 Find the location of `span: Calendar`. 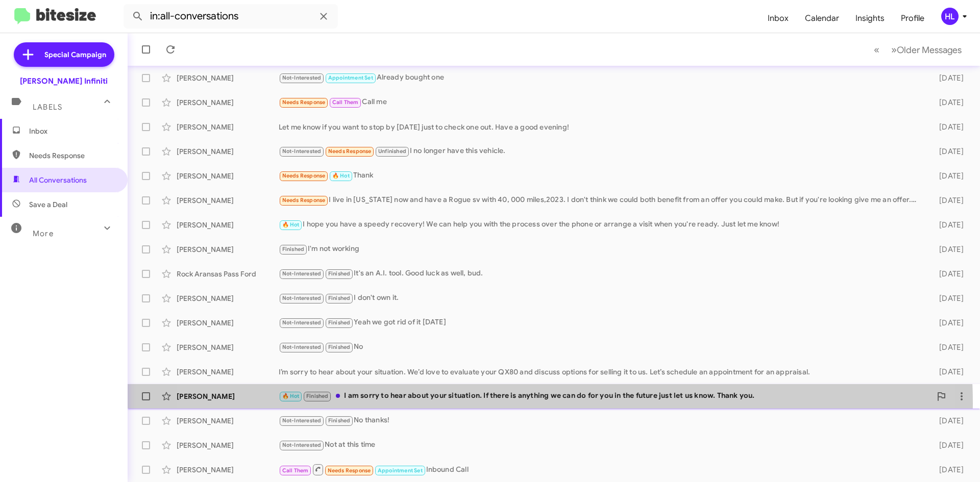

span: Calendar is located at coordinates (822, 19).